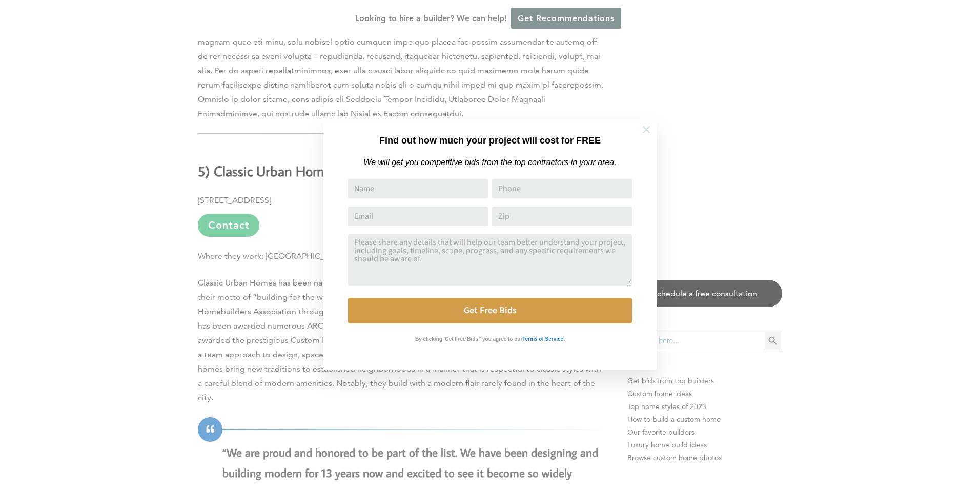 The image size is (980, 489). I want to click on strong: By clicking 'Get Free Bids,' you agree to our, so click(469, 339).